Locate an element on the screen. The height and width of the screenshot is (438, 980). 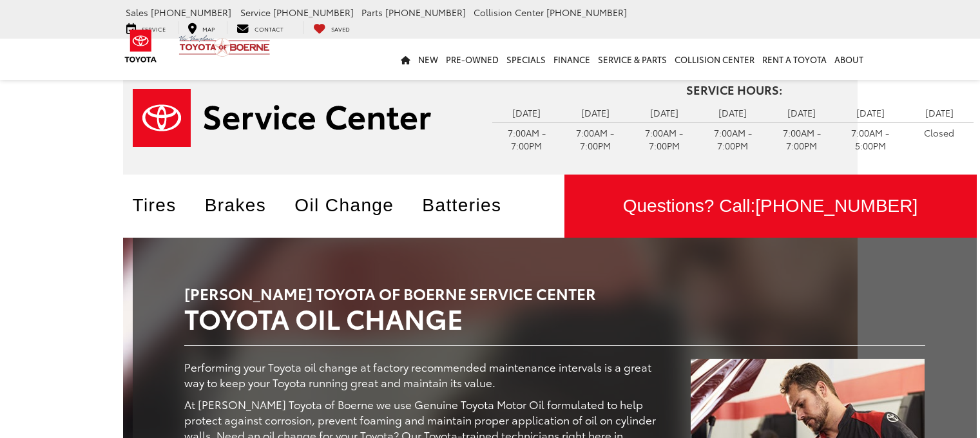
a: Finance is located at coordinates (571, 59).